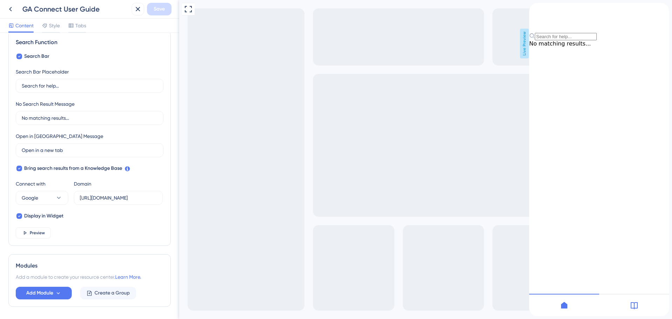 The image size is (672, 319). Describe the element at coordinates (33, 233) in the screenshot. I see `button: Preview` at that location.